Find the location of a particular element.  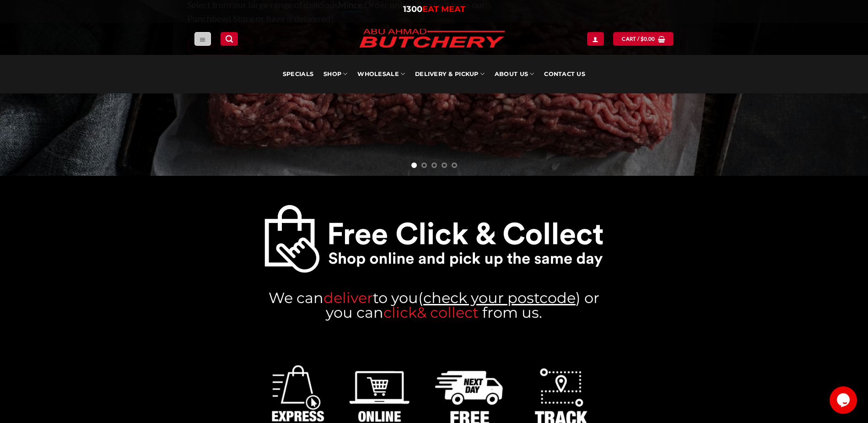

li: Page dot 1 is located at coordinates (414, 166).